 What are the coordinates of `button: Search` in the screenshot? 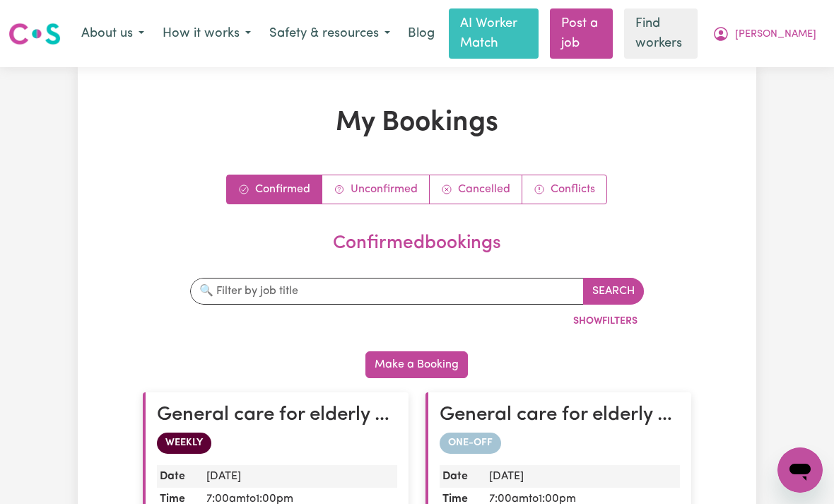 It's located at (614, 291).